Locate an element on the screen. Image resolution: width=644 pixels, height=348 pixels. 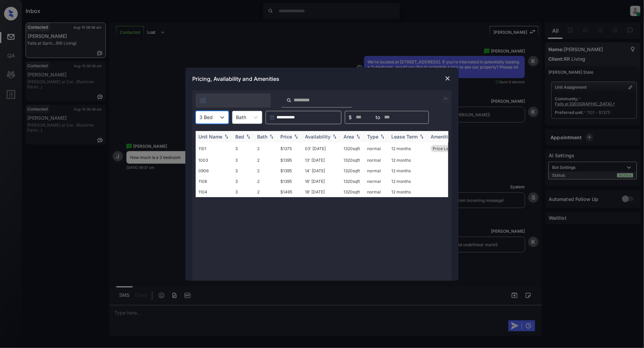
div: Pricing, Availability and Amenities is located at coordinates (322, 79).